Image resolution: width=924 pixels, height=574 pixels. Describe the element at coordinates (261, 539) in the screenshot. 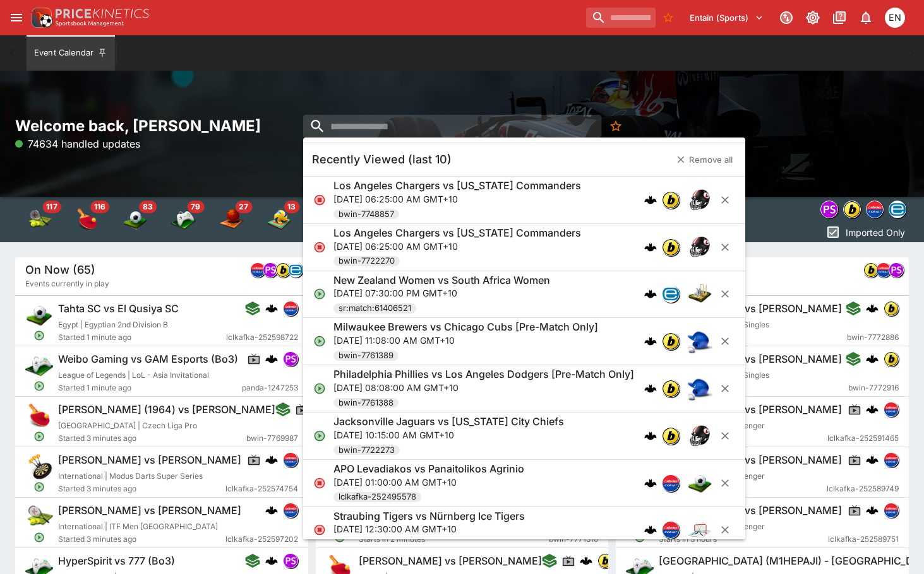

I see `span: lclkafka-252597202` at that location.